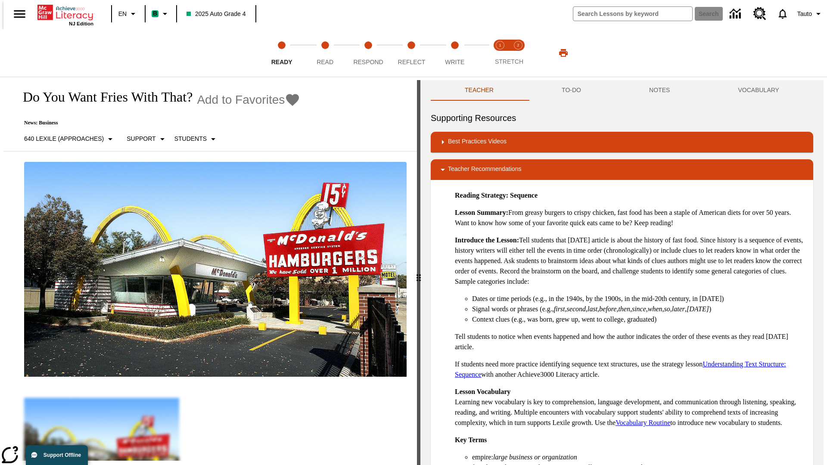 This screenshot has width=827, height=465. Describe the element at coordinates (477, 142) in the screenshot. I see `p: Best Practices Videos` at that location.